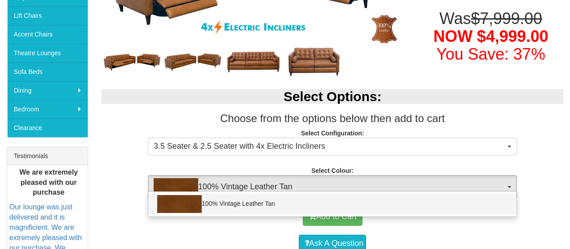 This screenshot has width=570, height=249. Describe the element at coordinates (47, 109) in the screenshot. I see `a: Bedroom` at that location.